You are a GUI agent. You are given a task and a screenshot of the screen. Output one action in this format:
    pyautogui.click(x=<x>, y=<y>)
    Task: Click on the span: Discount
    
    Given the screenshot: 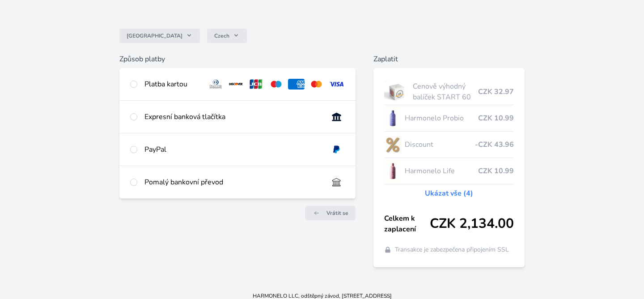 What is the action you would take?
    pyautogui.click(x=440, y=145)
    